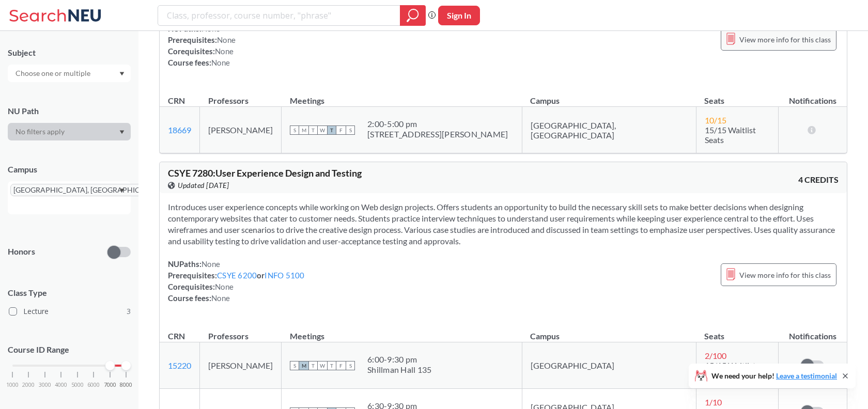 Image resolution: width=868 pixels, height=409 pixels. I want to click on input: Class, professor, course number, "phrase", so click(279, 16).